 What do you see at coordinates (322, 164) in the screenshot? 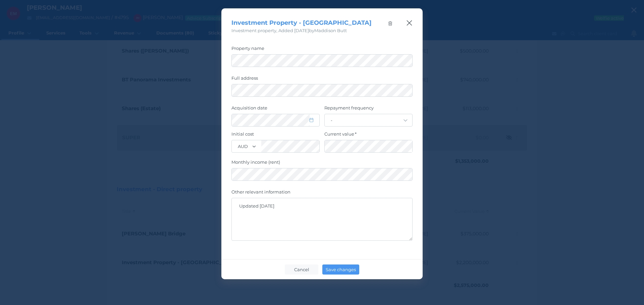
I see `label: Monthly income (rent)` at bounding box center [322, 164].